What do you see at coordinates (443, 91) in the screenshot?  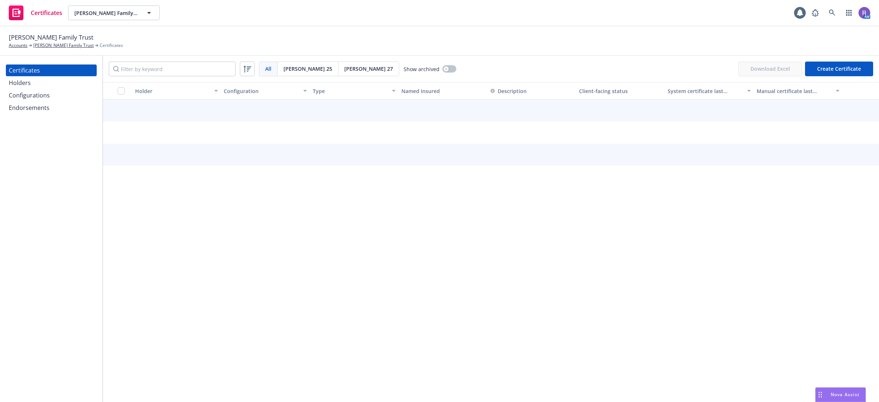 I see `button: Named Insured` at bounding box center [443, 91].